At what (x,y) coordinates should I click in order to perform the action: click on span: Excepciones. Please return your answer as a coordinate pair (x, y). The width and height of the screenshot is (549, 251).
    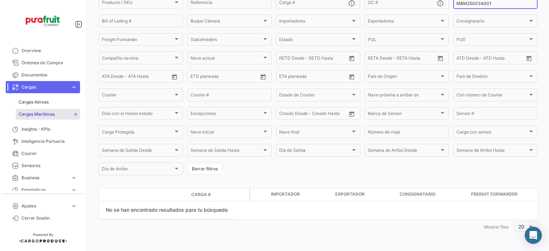
    Looking at the image, I should click on (226, 115).